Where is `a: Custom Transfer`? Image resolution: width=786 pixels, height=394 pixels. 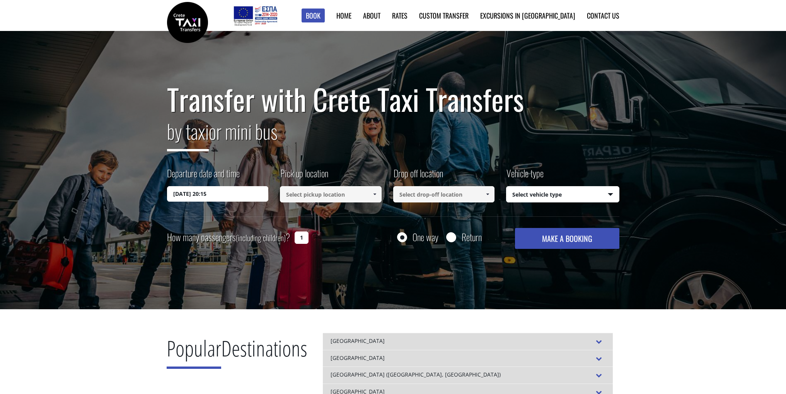 a: Custom Transfer is located at coordinates (444, 15).